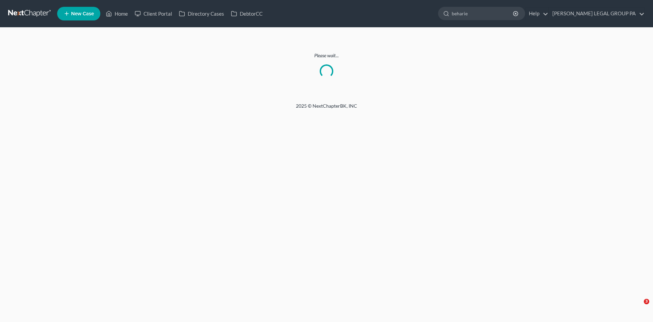 Image resolution: width=653 pixels, height=322 pixels. I want to click on a: Home, so click(117, 14).